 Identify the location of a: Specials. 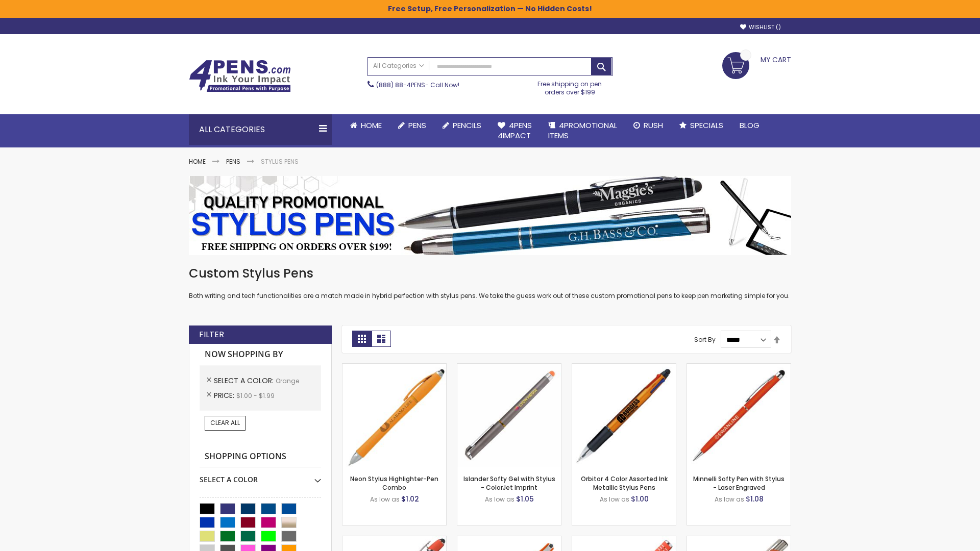
(701, 125).